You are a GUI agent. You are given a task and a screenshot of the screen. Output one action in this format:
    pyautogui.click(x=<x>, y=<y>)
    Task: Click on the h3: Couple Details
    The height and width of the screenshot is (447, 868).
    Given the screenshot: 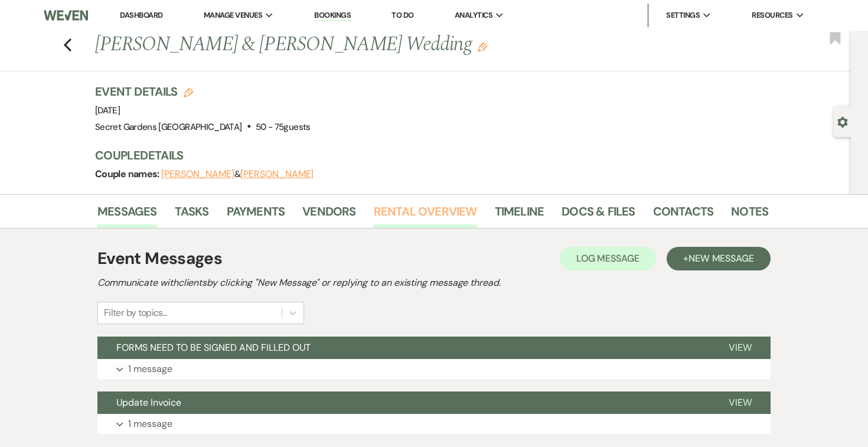 What is the action you would take?
    pyautogui.click(x=426, y=156)
    